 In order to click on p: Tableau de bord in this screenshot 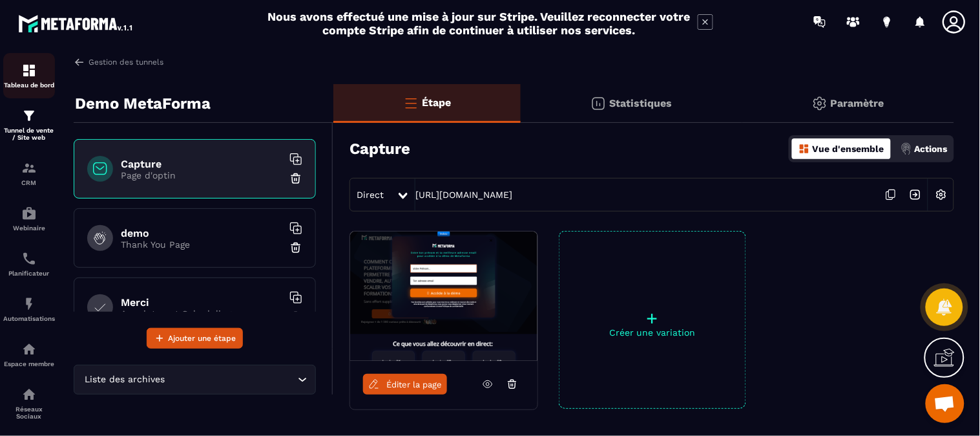, I will do `click(29, 85)`.